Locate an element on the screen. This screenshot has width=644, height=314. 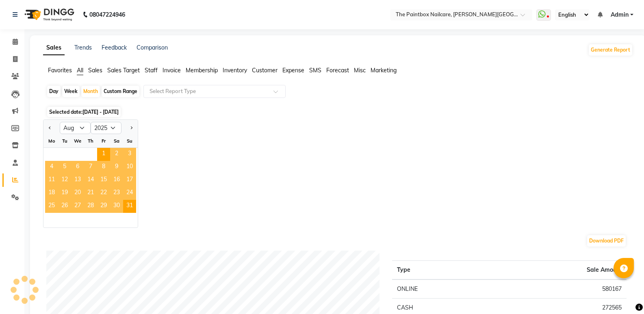
div: We is located at coordinates (78, 141).